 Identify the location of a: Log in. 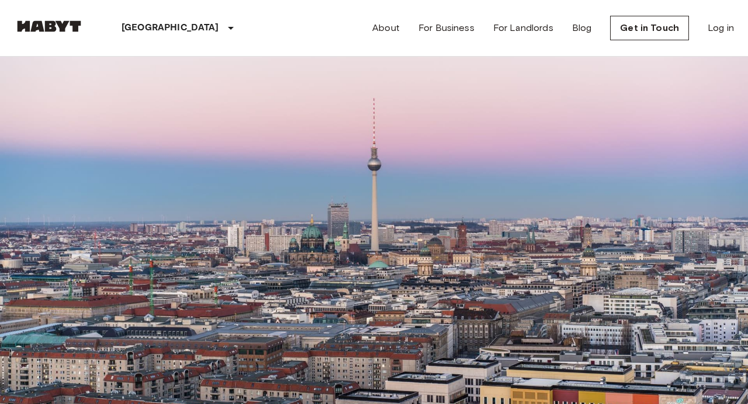
(720, 28).